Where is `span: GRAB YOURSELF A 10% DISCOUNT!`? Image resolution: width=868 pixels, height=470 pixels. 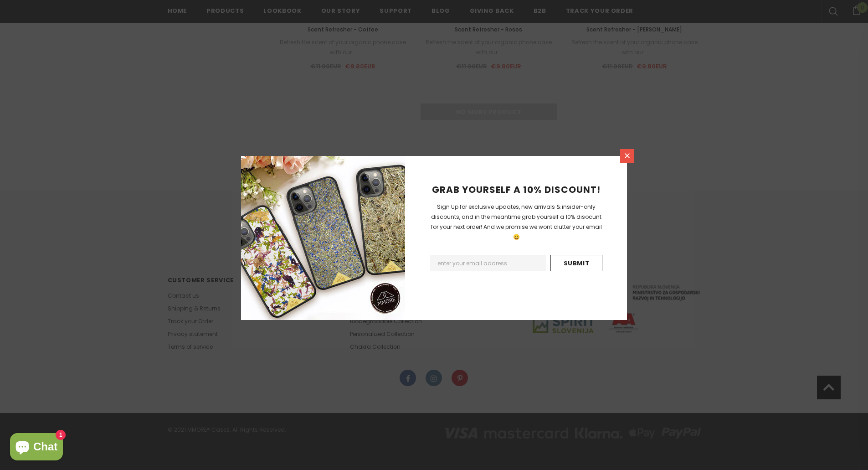 span: GRAB YOURSELF A 10% DISCOUNT! is located at coordinates (516, 189).